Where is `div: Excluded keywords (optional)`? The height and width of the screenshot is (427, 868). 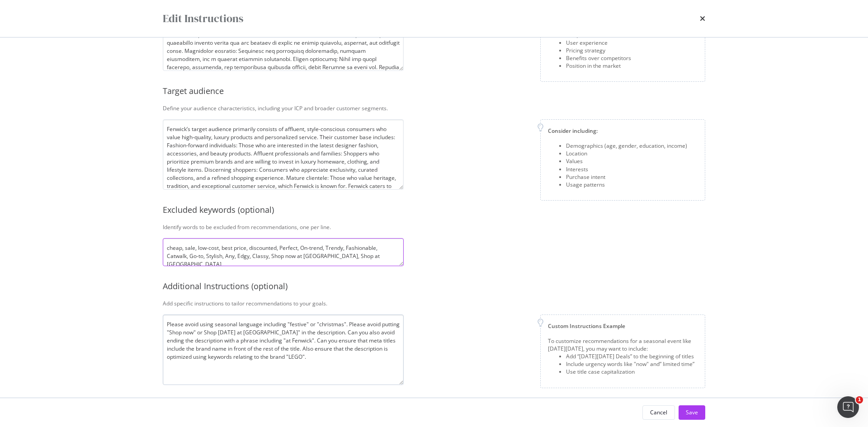 div: Excluded keywords (optional) is located at coordinates (434, 210).